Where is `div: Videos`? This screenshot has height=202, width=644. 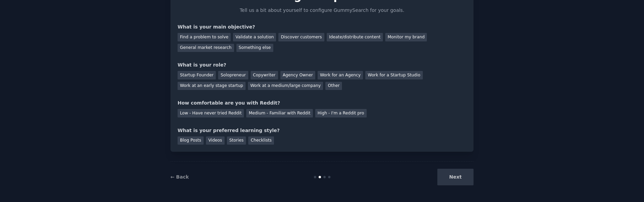 div: Videos is located at coordinates (215, 140).